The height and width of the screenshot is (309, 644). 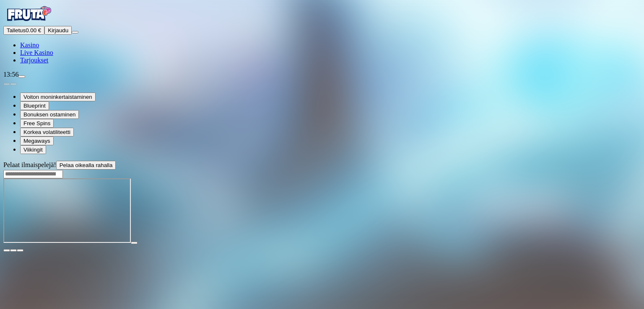 I want to click on button: Blueprint, so click(x=34, y=106).